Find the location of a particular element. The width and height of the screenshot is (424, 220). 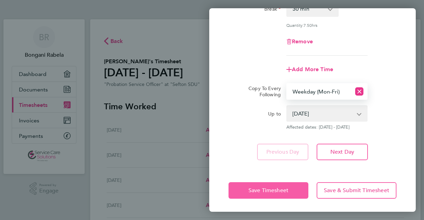

button: Next Day is located at coordinates (342, 152).